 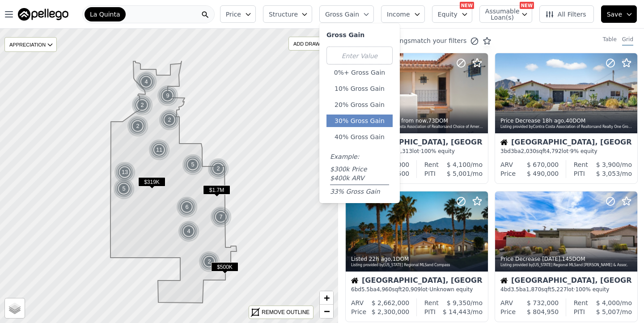 I want to click on span: $ 2,300,000, so click(x=390, y=312).